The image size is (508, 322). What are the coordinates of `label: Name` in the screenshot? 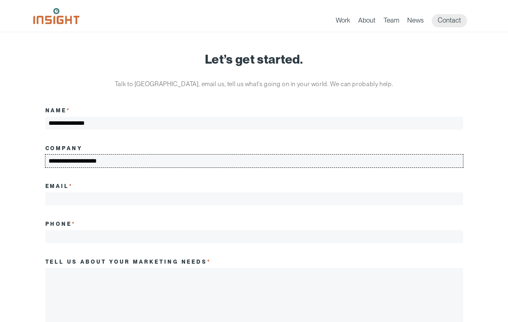 It's located at (58, 110).